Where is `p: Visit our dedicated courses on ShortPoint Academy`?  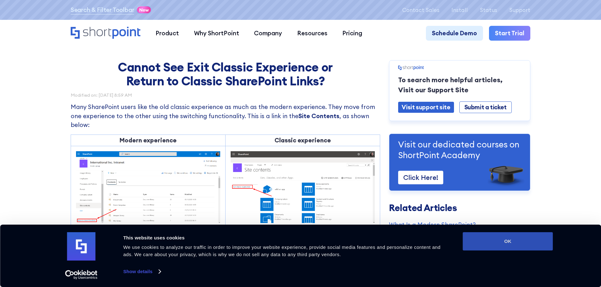 p: Visit our dedicated courses on ShortPoint Academy is located at coordinates (460, 150).